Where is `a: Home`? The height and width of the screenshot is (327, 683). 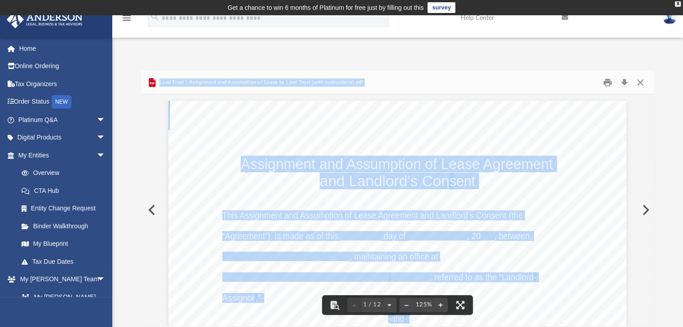 a: Home is located at coordinates (62, 48).